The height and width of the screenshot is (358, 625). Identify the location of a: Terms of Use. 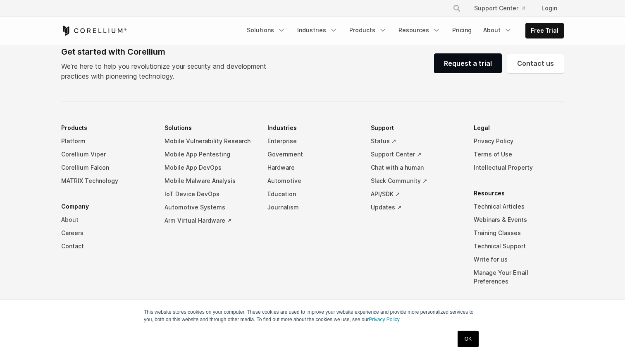
(519, 154).